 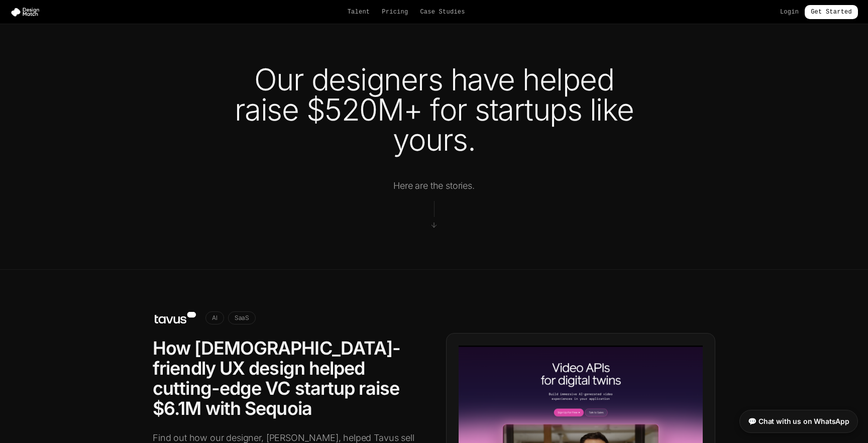 What do you see at coordinates (242, 318) in the screenshot?
I see `span: SaaS` at bounding box center [242, 318].